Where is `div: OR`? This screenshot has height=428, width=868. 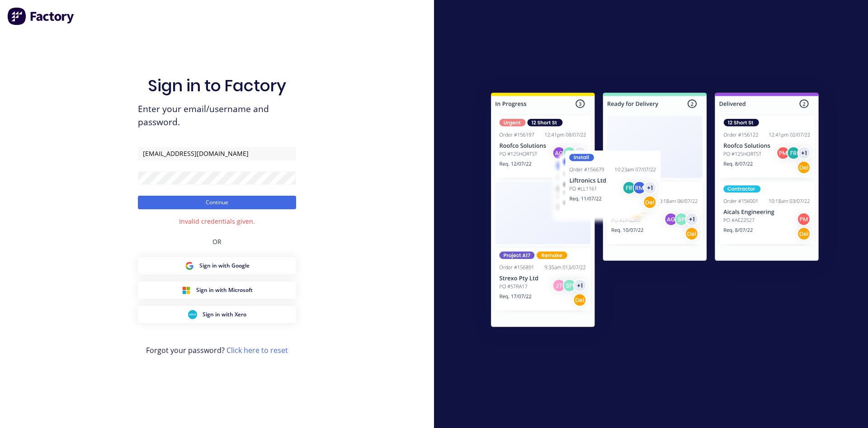
div: OR is located at coordinates (217, 241).